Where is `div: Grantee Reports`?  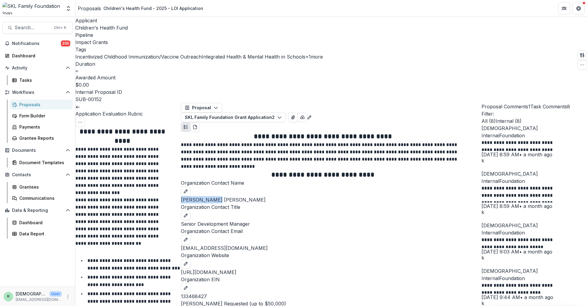 div: Grantee Reports is located at coordinates (43, 138).